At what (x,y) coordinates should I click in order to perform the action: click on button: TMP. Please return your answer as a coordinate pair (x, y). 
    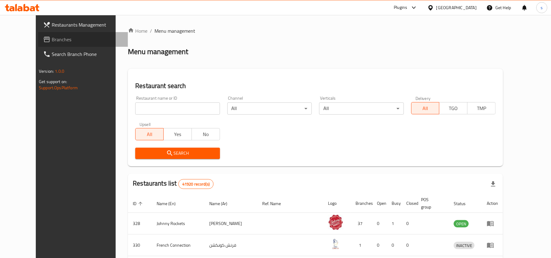
    Looking at the image, I should click on (481, 108).